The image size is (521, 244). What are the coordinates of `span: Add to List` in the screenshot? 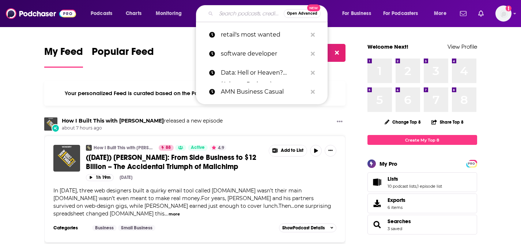 It's located at (292, 150).